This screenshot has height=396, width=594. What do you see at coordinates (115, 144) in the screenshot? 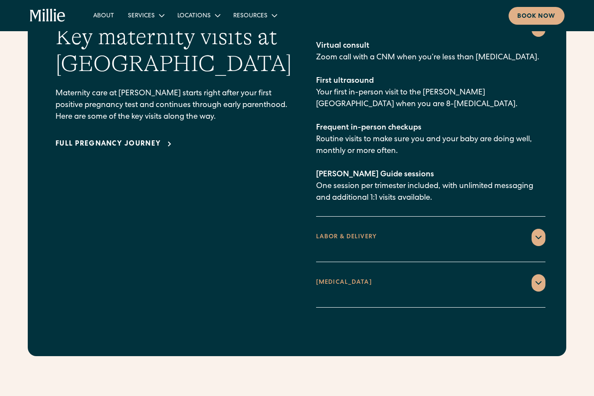
I see `a: Full pregnancy journey` at bounding box center [115, 144].